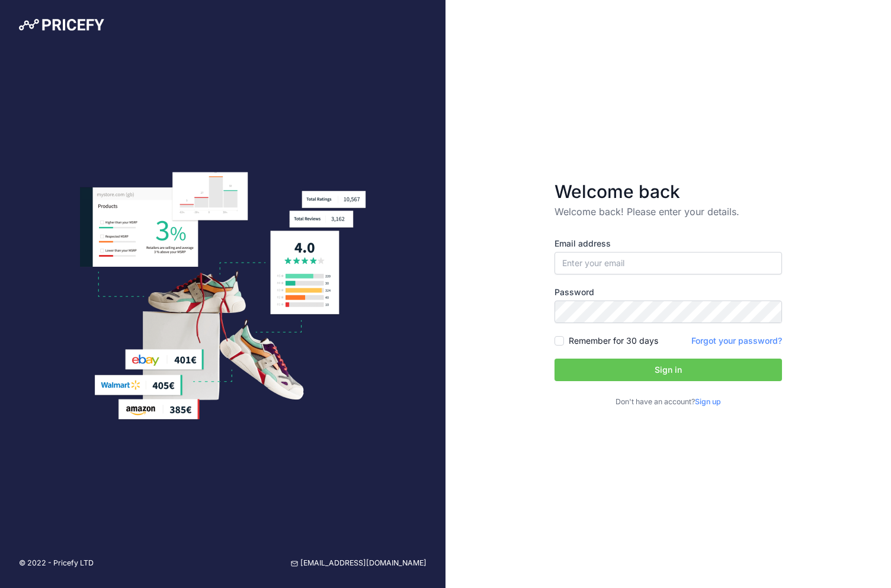 Image resolution: width=891 pixels, height=588 pixels. Describe the element at coordinates (669, 369) in the screenshot. I see `button: Sign in` at that location.